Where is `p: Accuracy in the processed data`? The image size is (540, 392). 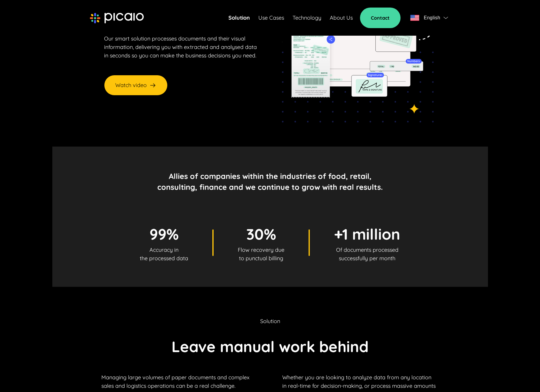 p: Accuracy in the processed data is located at coordinates (164, 254).